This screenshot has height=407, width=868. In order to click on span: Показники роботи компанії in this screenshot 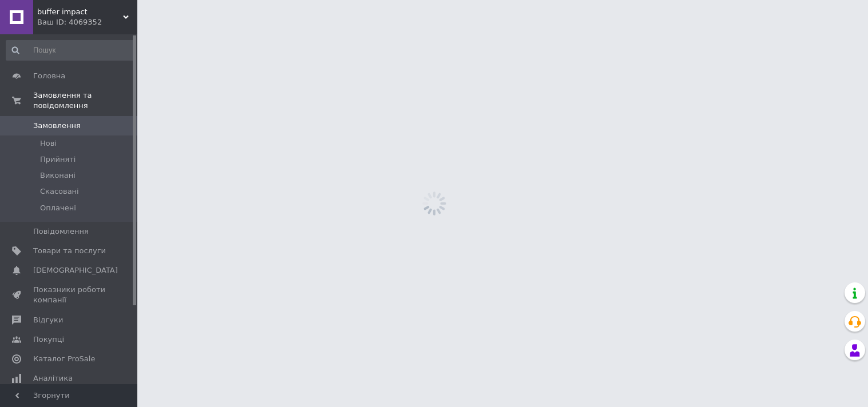, I will do `click(69, 295)`.